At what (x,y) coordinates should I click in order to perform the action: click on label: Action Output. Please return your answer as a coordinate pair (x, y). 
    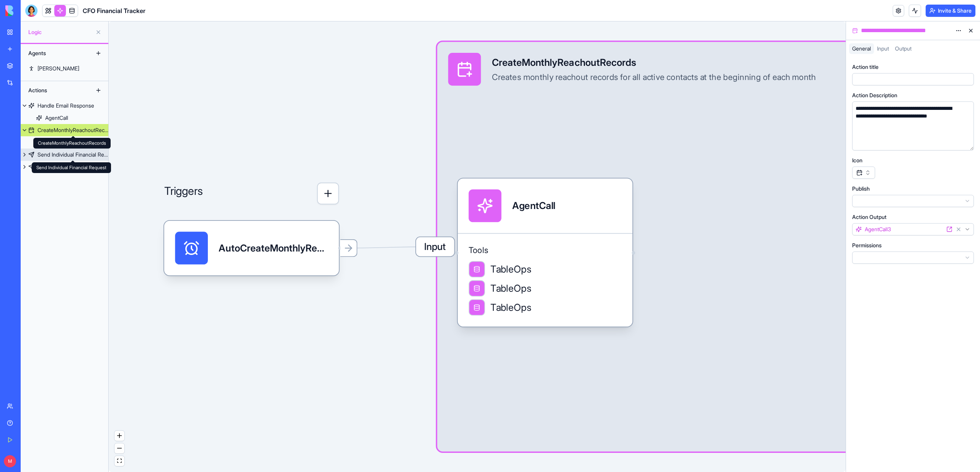
    Looking at the image, I should click on (869, 217).